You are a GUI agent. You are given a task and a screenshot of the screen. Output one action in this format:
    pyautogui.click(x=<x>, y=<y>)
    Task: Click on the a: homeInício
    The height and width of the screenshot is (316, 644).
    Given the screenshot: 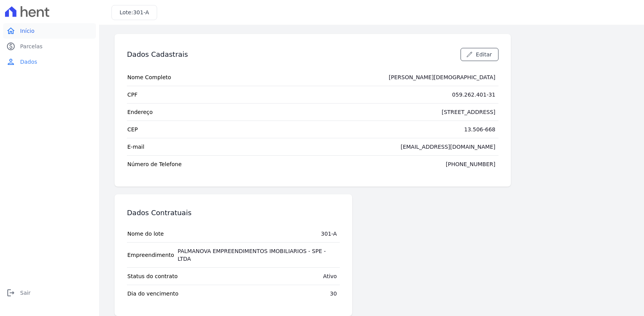 What is the action you would take?
    pyautogui.click(x=50, y=31)
    